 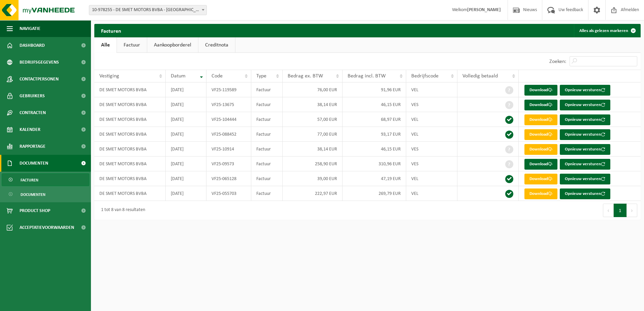 What do you see at coordinates (608, 210) in the screenshot?
I see `button: Previous` at bounding box center [608, 210].